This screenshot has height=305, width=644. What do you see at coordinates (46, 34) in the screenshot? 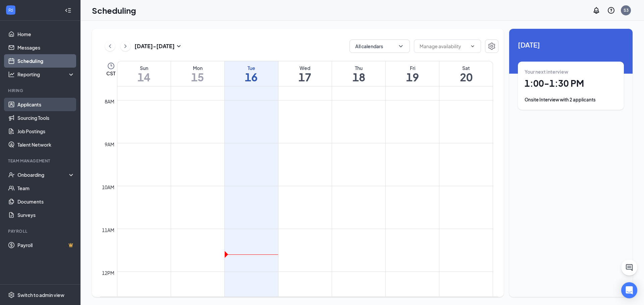
I see `a: Home` at bounding box center [46, 34].